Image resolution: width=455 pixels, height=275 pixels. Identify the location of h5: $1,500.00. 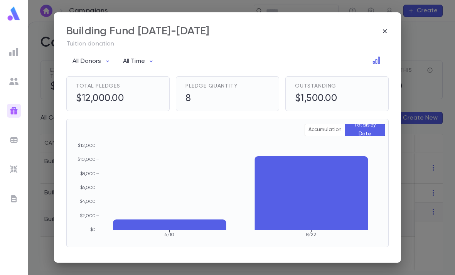
(316, 99).